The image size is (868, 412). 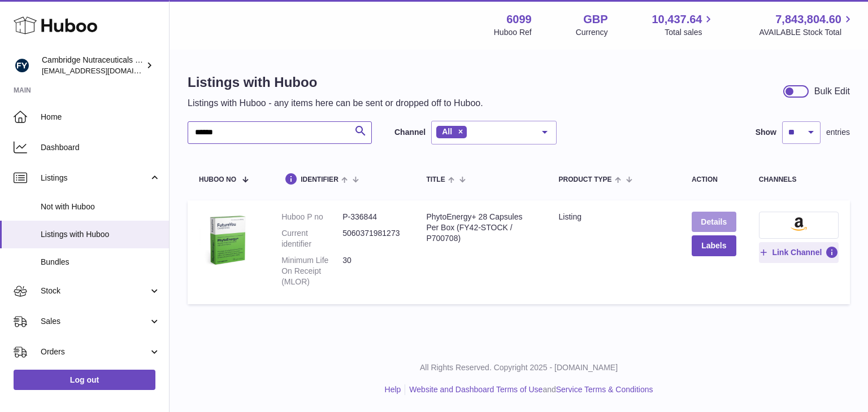 What do you see at coordinates (519, 19) in the screenshot?
I see `strong: 6099` at bounding box center [519, 19].